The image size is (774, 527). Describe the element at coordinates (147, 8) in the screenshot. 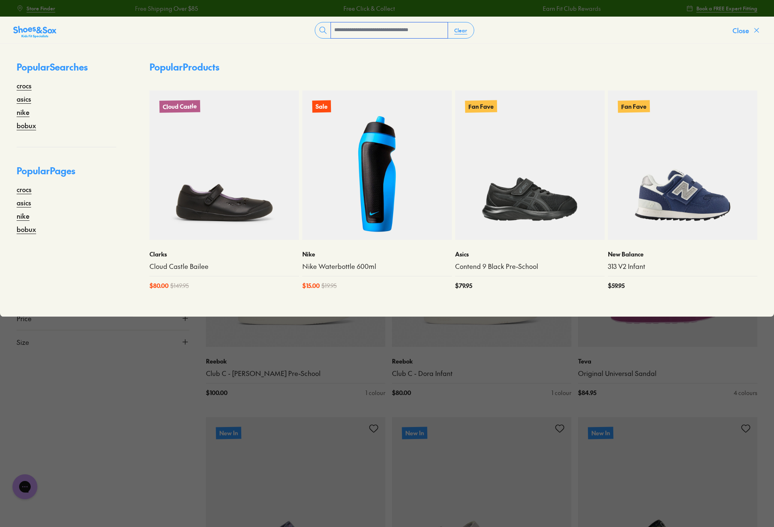

I see `a: Free Shipping Over $85` at that location.